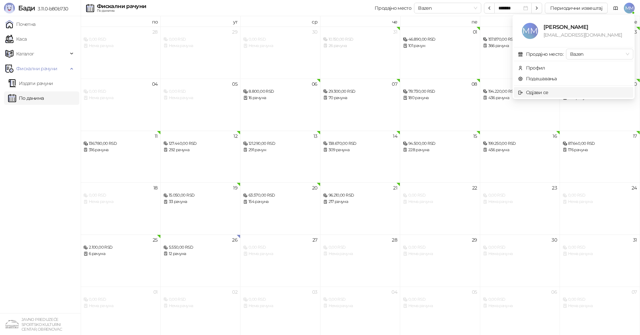 This screenshot has width=640, height=335. I want to click on small: JAVNO PREDUZEĆE SPORTSKO KULTURNI CENTAR, OBRENOVAC, so click(42, 324).